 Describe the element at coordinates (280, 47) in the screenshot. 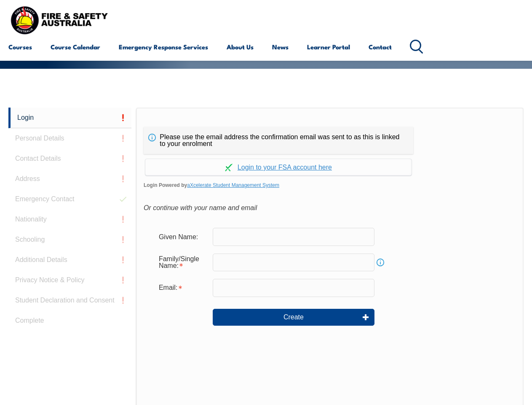

I see `a: News` at that location.